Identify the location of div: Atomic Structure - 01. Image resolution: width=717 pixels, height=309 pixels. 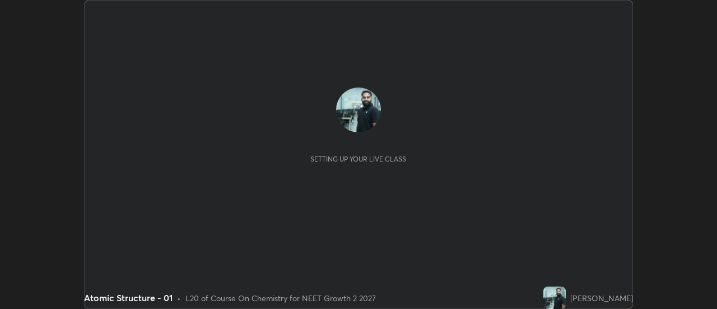
(128, 297).